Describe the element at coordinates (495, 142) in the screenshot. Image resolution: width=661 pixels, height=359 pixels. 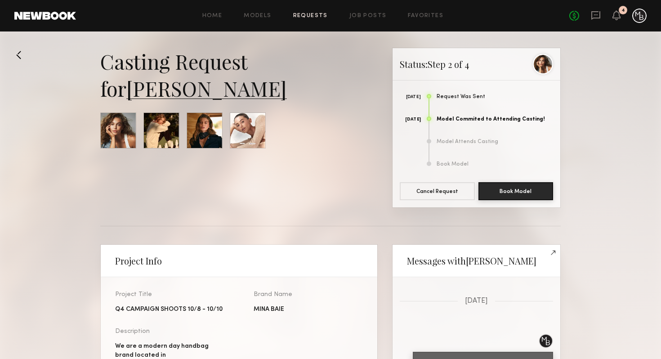
I see `div: Model Attends Casting` at that location.